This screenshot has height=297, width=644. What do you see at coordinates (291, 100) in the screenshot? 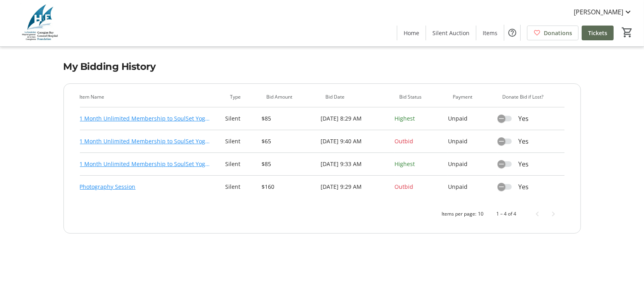
I see `th: Bid Amount` at bounding box center [291, 100].